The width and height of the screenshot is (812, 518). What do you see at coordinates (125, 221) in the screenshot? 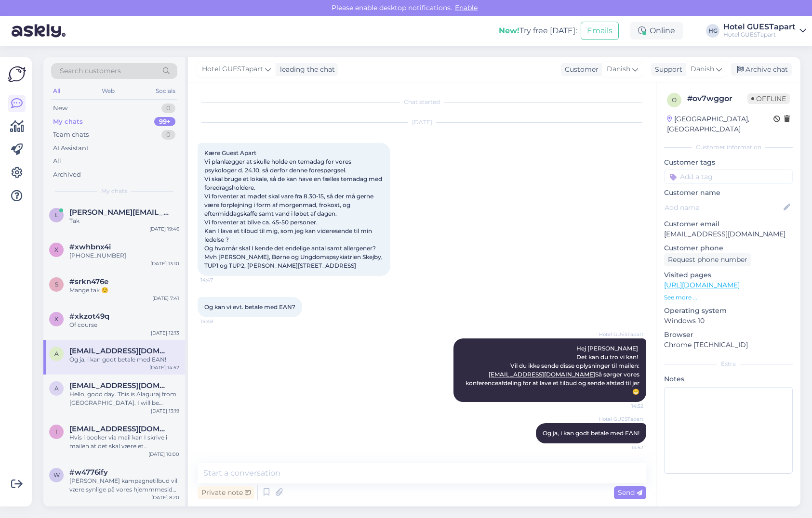
I see `div: Tak` at bounding box center [125, 221].